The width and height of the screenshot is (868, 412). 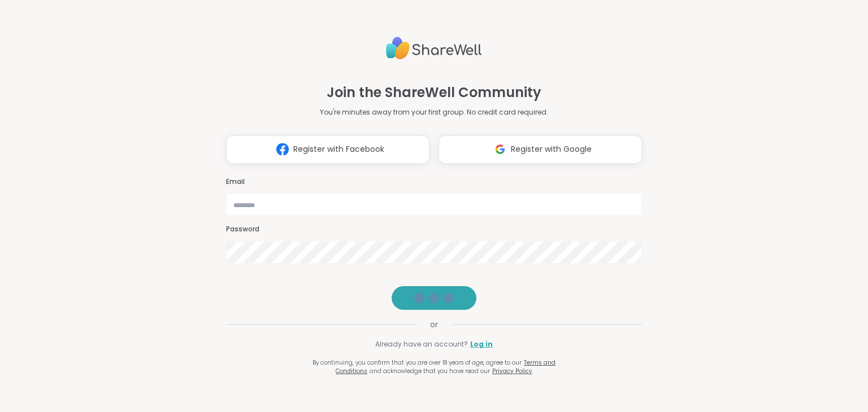 What do you see at coordinates (434, 48) in the screenshot?
I see `img: ShareWell Logo` at bounding box center [434, 48].